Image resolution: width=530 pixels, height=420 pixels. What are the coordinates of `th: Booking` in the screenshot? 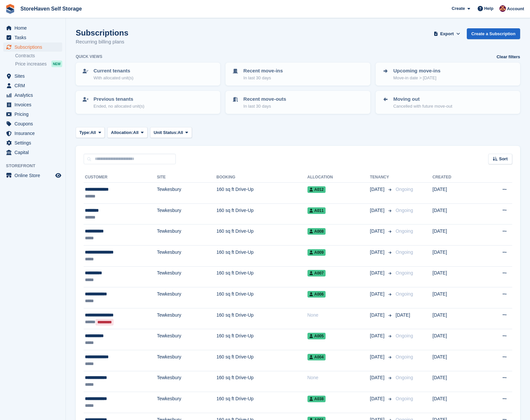 It's located at (262, 178).